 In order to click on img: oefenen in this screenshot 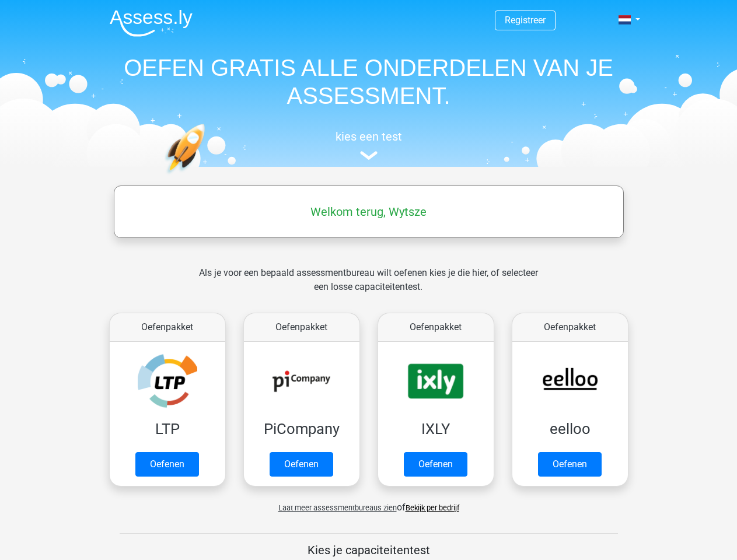, I will do `click(207, 176)`.